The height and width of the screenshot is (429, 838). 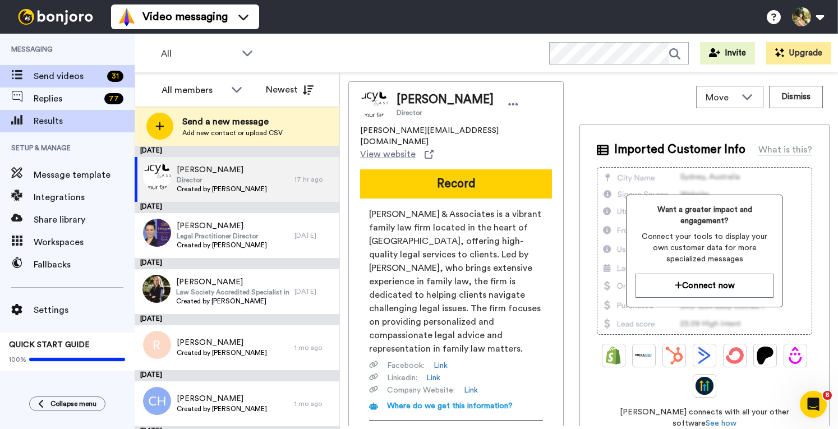 I want to click on span: Integrations, so click(x=84, y=197).